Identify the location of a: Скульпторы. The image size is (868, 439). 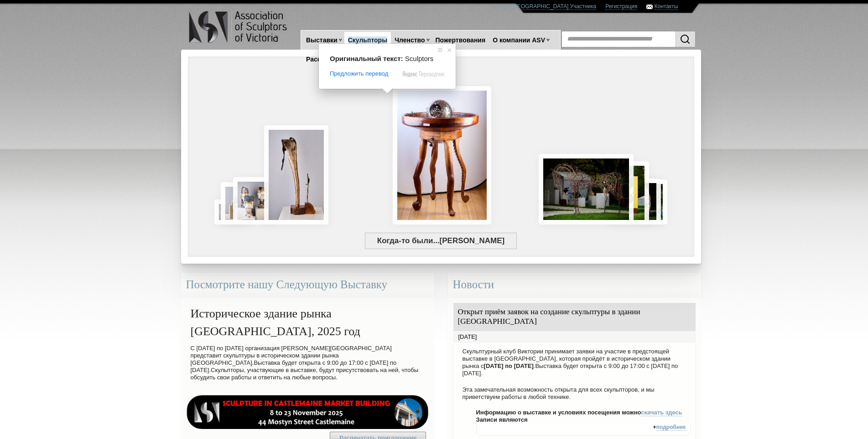
(368, 40).